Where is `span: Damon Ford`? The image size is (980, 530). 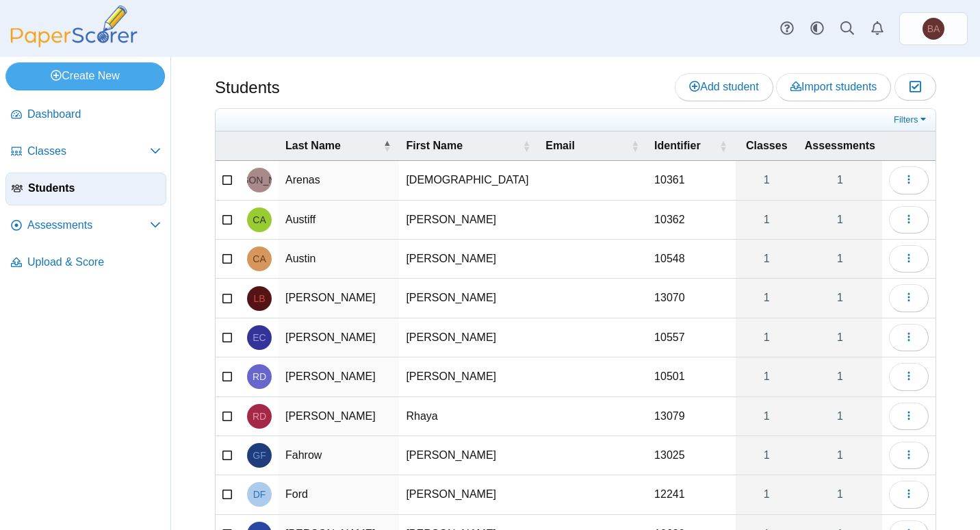
span: Damon Ford is located at coordinates (260, 494).